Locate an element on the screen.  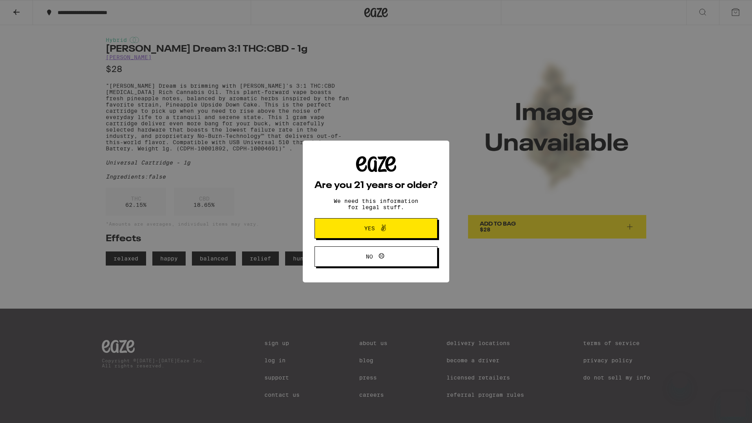
h2: Are you 21 years or older? is located at coordinates (376, 186).